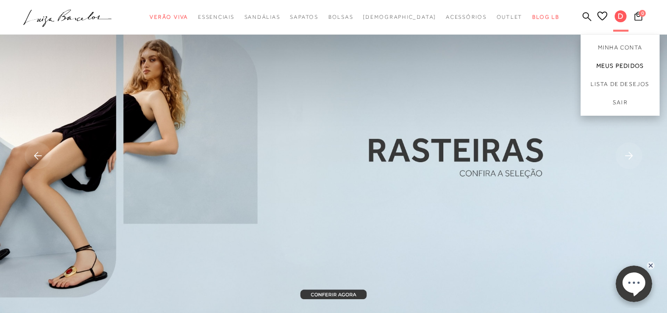 The image size is (667, 313). What do you see at coordinates (621, 45) in the screenshot?
I see `a: Minha Conta` at bounding box center [621, 45].